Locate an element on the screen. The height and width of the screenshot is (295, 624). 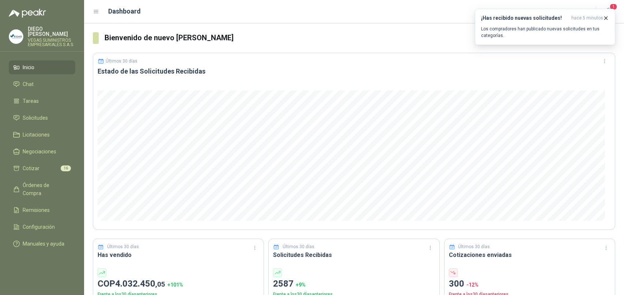
p: Los compradores han publicado nuevas solicitudes en tus categorías. is located at coordinates (545, 32).